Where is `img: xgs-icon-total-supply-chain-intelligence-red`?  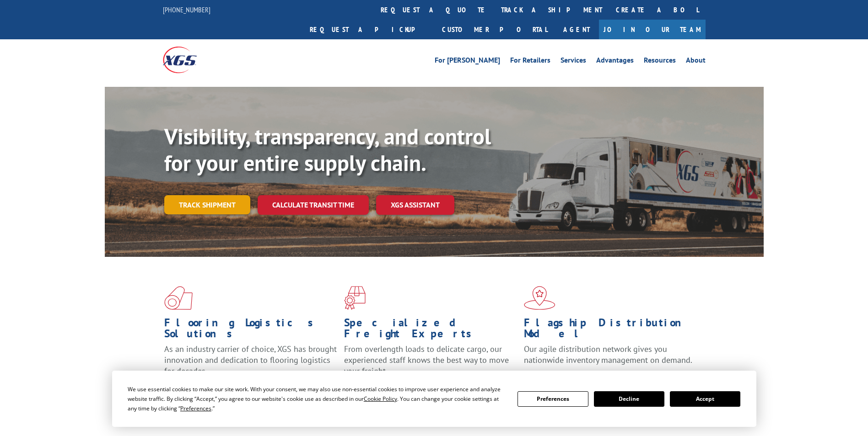 img: xgs-icon-total-supply-chain-intelligence-red is located at coordinates (178, 298).